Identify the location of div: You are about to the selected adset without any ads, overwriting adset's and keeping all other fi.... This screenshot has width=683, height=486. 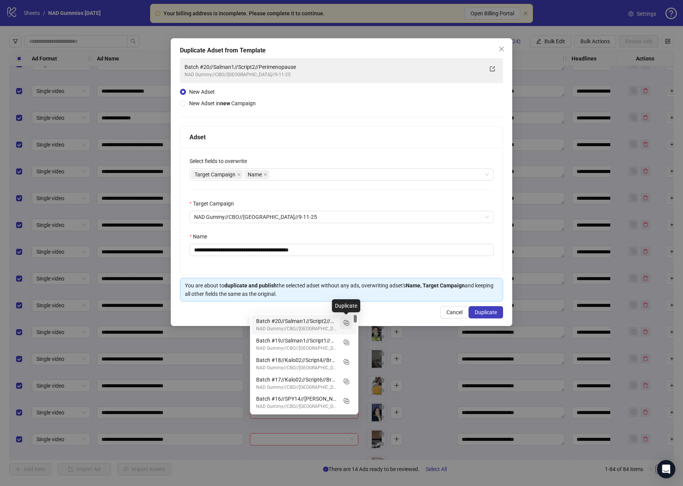
(342, 290).